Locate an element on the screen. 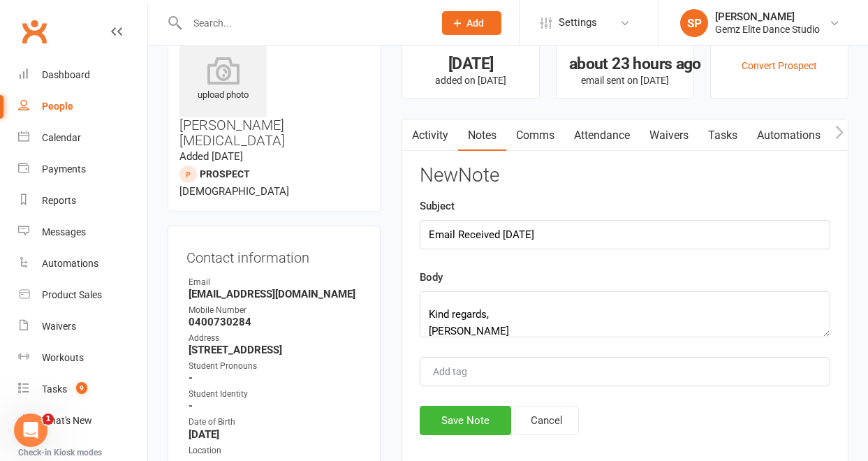 The height and width of the screenshot is (461, 868). span: Settings is located at coordinates (577, 23).